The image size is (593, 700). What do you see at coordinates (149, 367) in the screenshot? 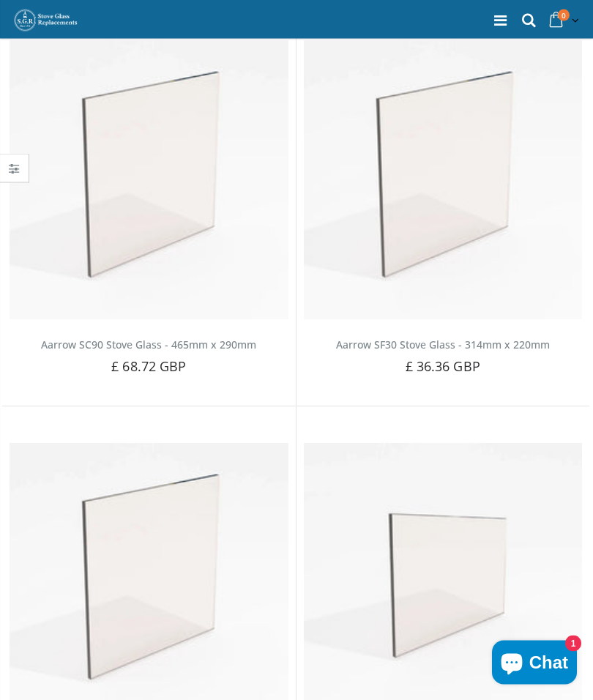
I see `span: £ 68.72 GBP` at bounding box center [149, 367].